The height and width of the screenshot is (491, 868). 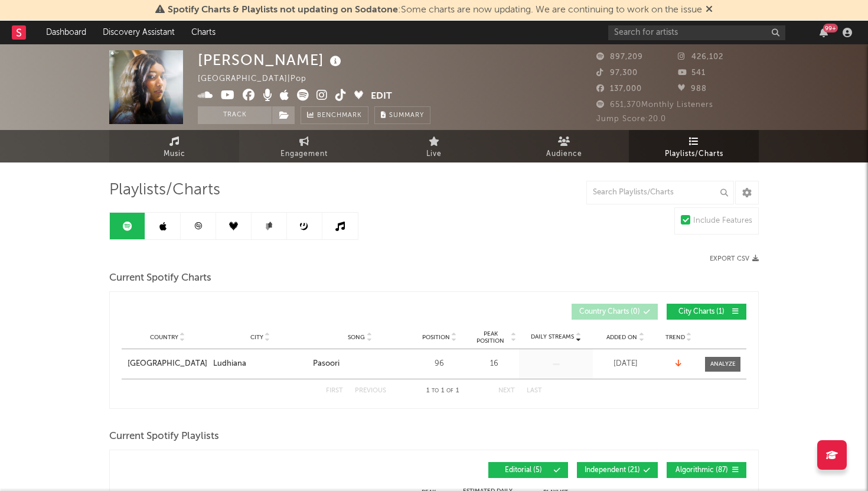 I want to click on div: Ludhiana, so click(x=230, y=364).